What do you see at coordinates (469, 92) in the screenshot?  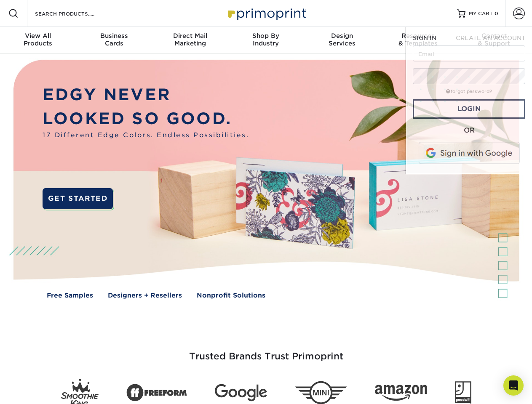 I see `a: forgot password?` at bounding box center [469, 92].